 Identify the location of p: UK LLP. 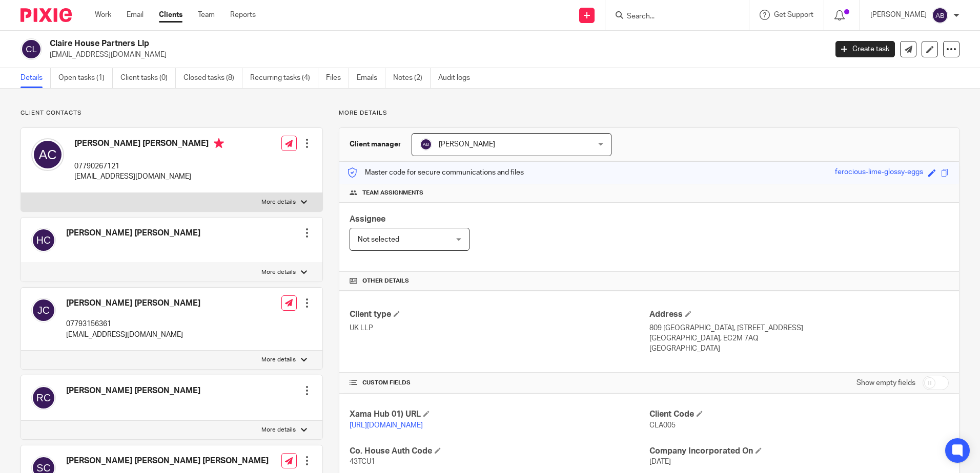
(500, 328).